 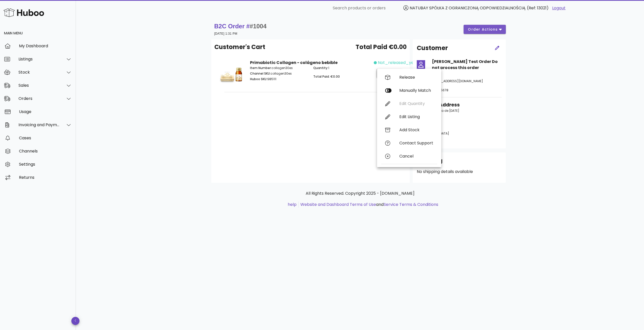 I want to click on div: My Dashboard, so click(x=45, y=46).